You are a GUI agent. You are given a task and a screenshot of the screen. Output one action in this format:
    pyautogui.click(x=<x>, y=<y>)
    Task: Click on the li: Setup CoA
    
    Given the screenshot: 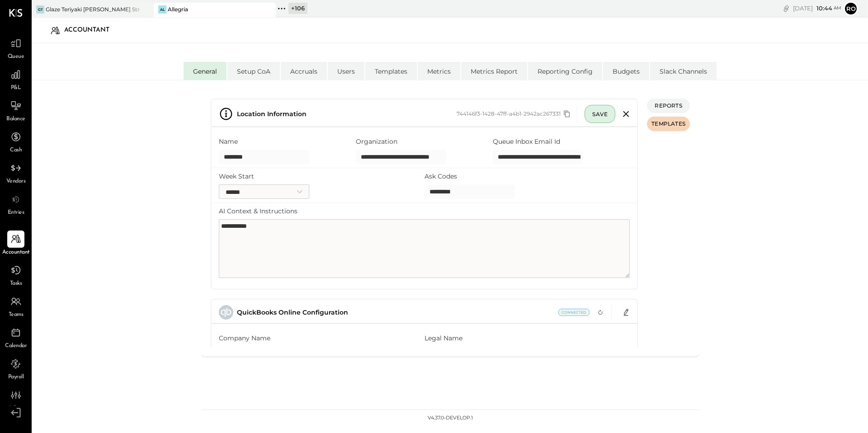 What is the action you would take?
    pyautogui.click(x=254, y=71)
    